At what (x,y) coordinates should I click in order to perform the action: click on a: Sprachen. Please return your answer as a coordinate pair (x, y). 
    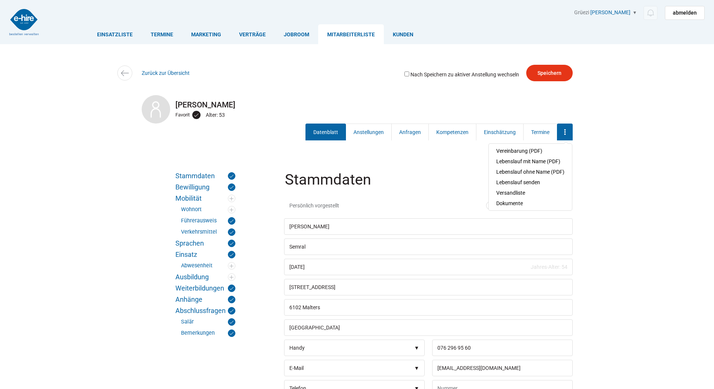
    Looking at the image, I should click on (205, 244).